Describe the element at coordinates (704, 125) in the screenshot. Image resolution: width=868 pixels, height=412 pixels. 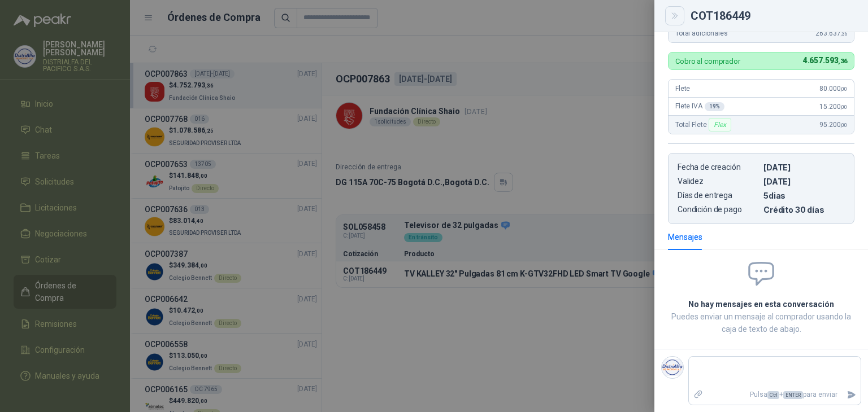
I see `span: Total Flete` at that location.